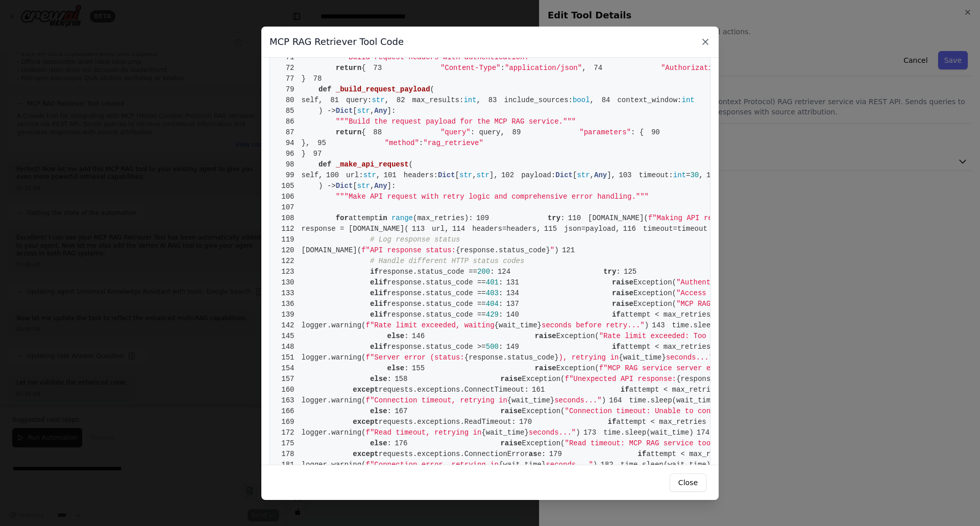 This screenshot has width=980, height=526. I want to click on span: "Read timeout: MCP RAG service took too long to respond", so click(685, 443).